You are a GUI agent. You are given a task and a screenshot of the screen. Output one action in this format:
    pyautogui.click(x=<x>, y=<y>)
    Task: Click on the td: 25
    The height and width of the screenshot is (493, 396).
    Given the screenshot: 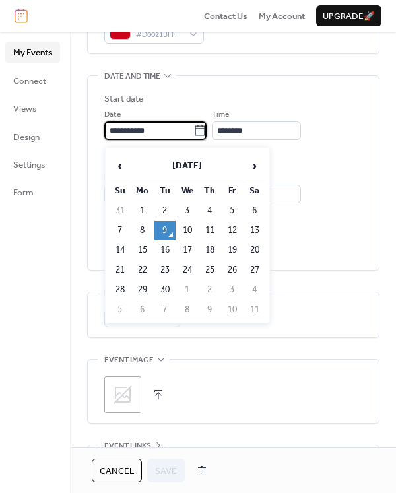 What is the action you would take?
    pyautogui.click(x=210, y=270)
    